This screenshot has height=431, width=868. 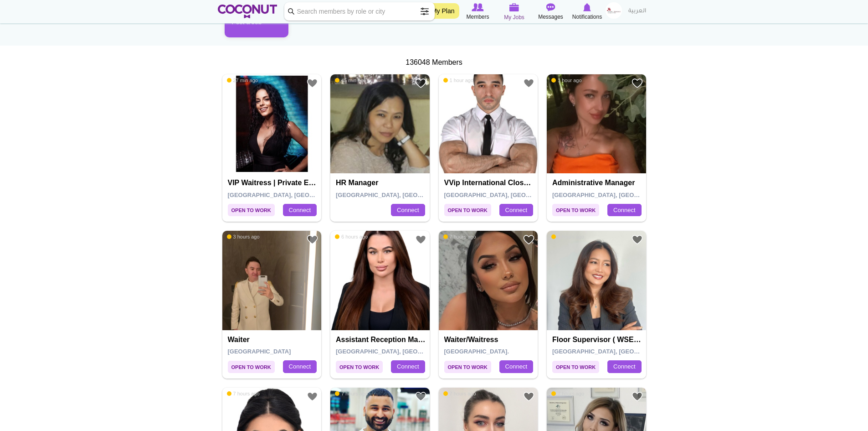 What do you see at coordinates (478, 12) in the screenshot?
I see `a: Browse Members Members` at bounding box center [478, 12].